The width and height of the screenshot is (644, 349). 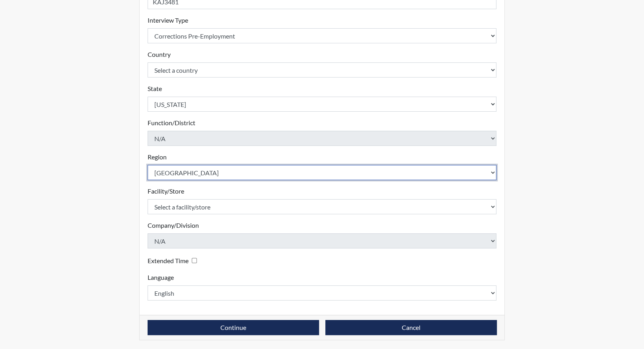 What do you see at coordinates (161, 277) in the screenshot?
I see `label: Language` at bounding box center [161, 277].